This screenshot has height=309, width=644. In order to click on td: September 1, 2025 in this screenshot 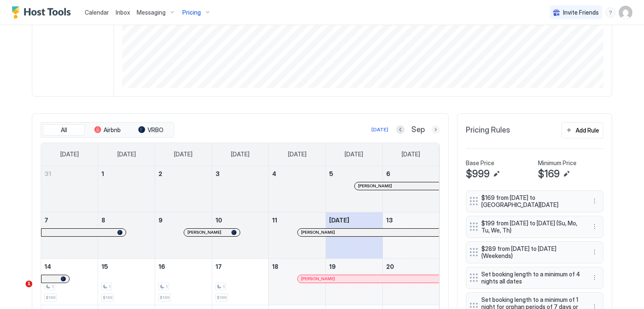, I will do `click(126, 189)`.